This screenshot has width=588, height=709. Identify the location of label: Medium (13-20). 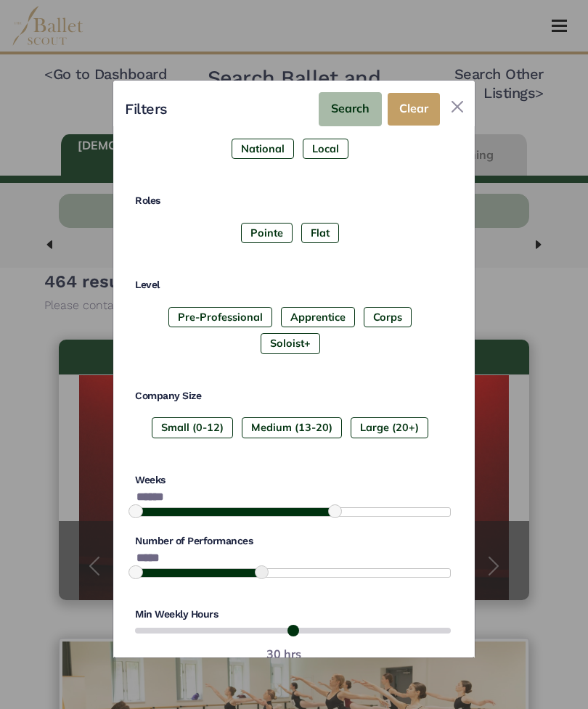
(292, 428).